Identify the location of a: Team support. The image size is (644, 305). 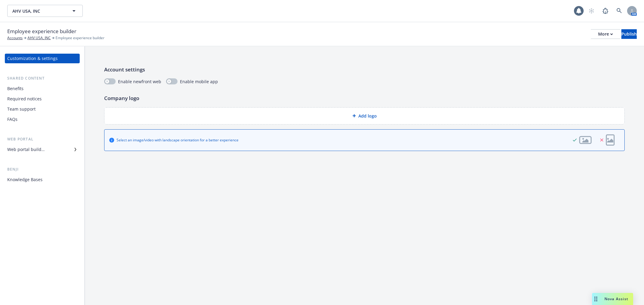
(42, 109).